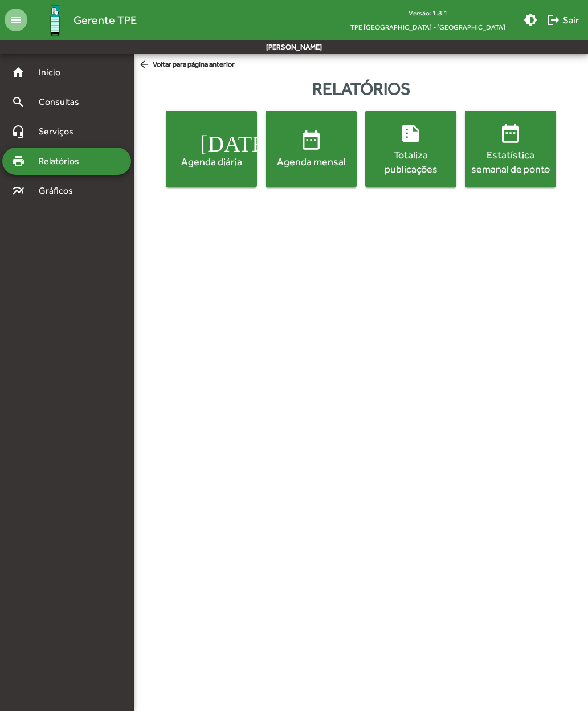 The width and height of the screenshot is (588, 711). Describe the element at coordinates (55, 20) in the screenshot. I see `img: Logo` at that location.